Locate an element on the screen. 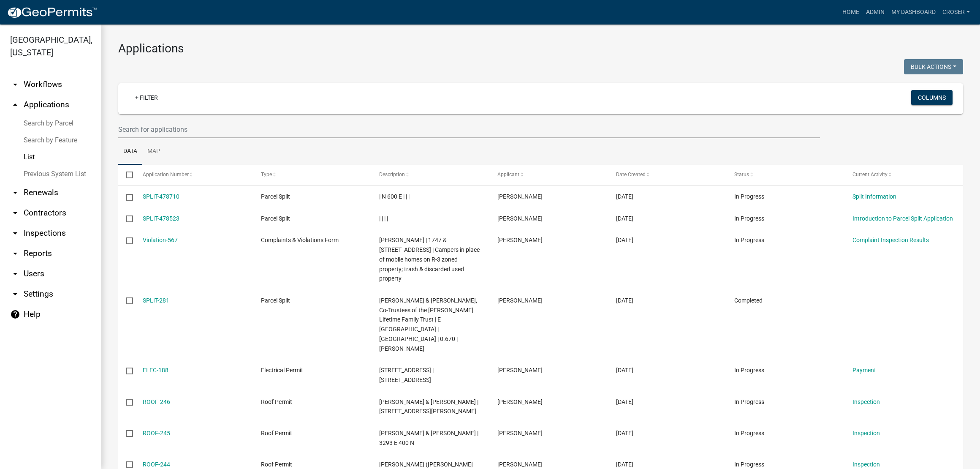 The height and width of the screenshot is (469, 980). datatable-header-cell: Current Activity is located at coordinates (903, 175).